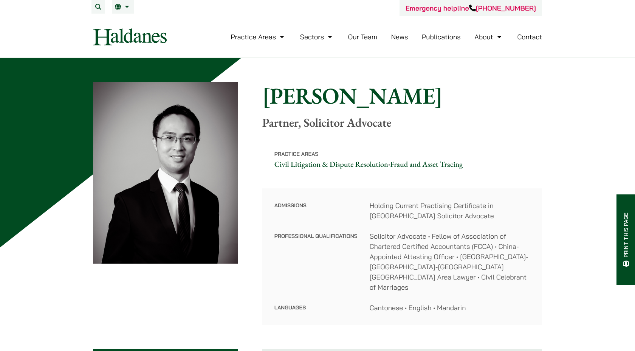 Image resolution: width=635 pixels, height=351 pixels. What do you see at coordinates (488, 37) in the screenshot?
I see `a: About` at bounding box center [488, 37].